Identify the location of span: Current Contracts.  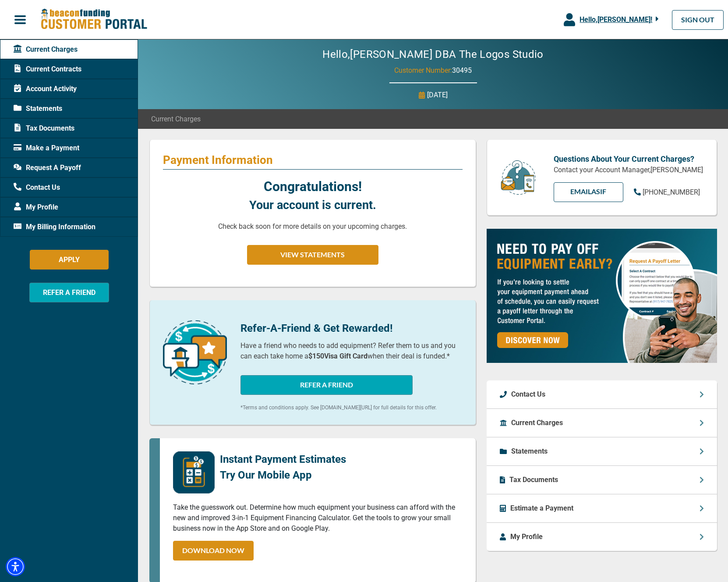
(47, 69).